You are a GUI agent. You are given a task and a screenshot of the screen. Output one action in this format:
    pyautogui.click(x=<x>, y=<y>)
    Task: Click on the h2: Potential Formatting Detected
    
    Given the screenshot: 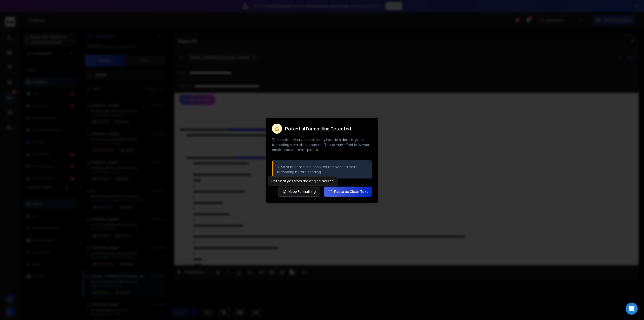 What is the action you would take?
    pyautogui.click(x=318, y=129)
    